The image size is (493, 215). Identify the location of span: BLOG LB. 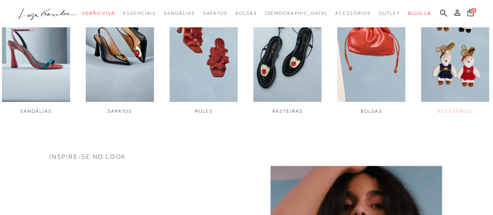
(419, 13).